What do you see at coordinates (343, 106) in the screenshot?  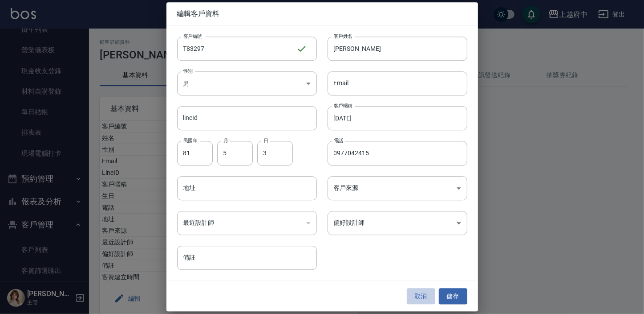 I see `label: 客戶暱稱` at bounding box center [343, 106].